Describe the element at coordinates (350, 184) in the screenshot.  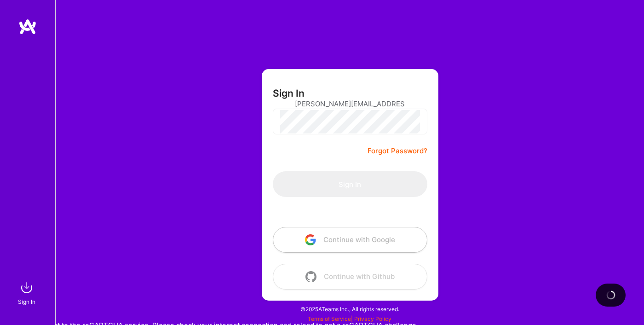
I see `button: Sign In` at that location.